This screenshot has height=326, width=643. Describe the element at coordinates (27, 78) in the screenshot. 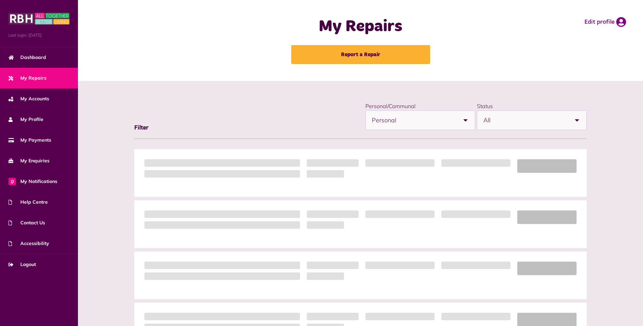

I see `span: My Repairs` at that location.